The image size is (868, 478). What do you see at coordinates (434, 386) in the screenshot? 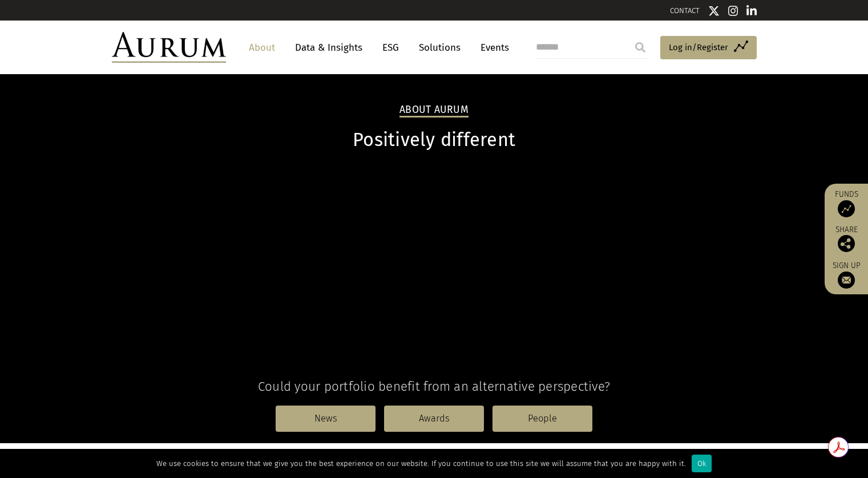
I see `h4: Could your portfolio benefit from an alternative perspective?` at bounding box center [434, 386].